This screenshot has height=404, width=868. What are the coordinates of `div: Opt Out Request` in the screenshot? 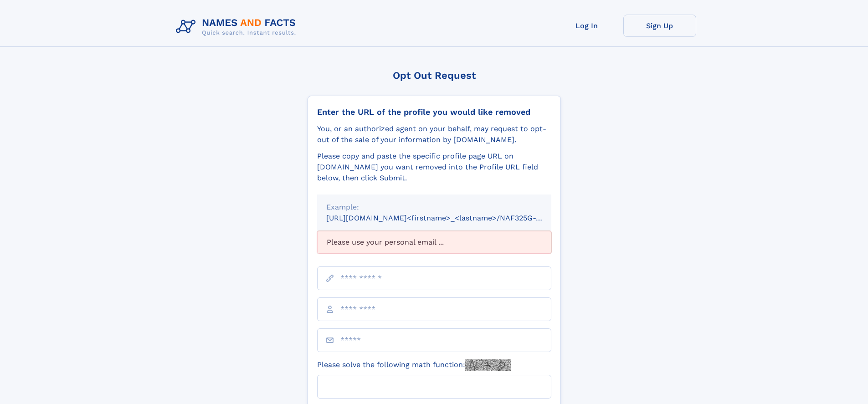 It's located at (434, 75).